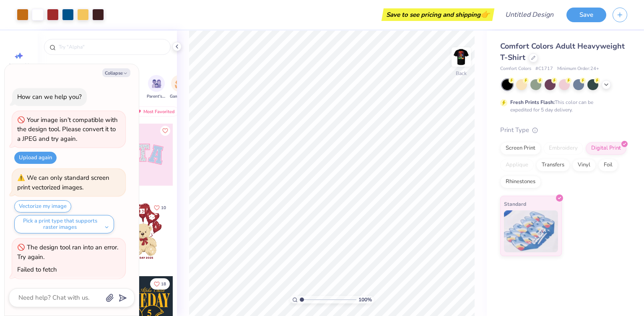 This screenshot has width=644, height=316. What do you see at coordinates (553, 165) in the screenshot?
I see `div: Transfers` at bounding box center [553, 165].